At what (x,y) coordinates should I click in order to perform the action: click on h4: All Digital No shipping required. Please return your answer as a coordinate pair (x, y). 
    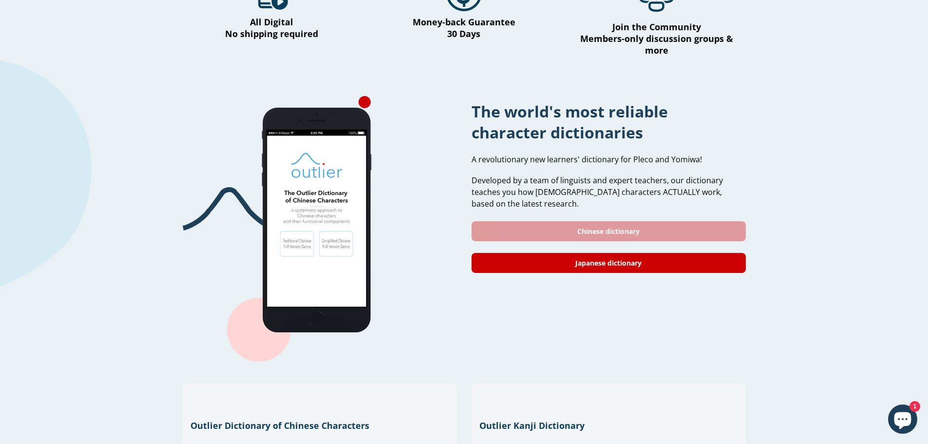
    Looking at the image, I should click on (271, 28).